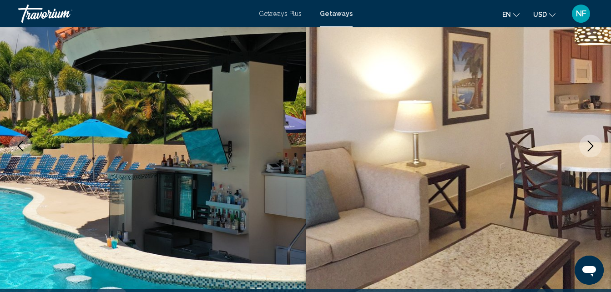 The height and width of the screenshot is (292, 611). I want to click on button: Next image, so click(590, 146).